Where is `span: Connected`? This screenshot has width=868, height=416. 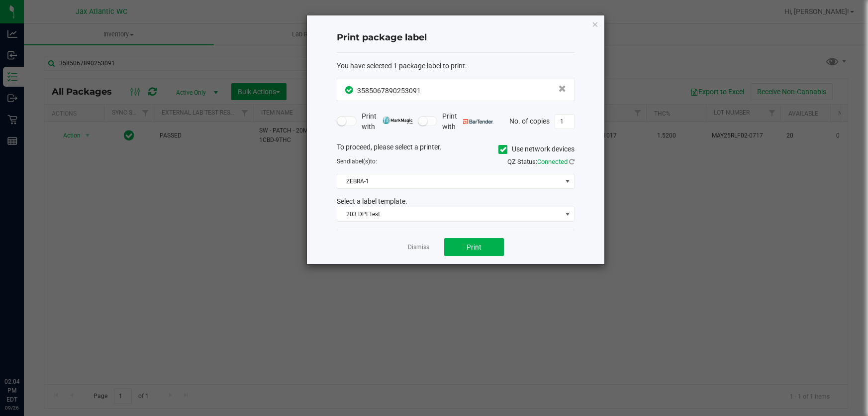
span: Connected is located at coordinates (552, 161).